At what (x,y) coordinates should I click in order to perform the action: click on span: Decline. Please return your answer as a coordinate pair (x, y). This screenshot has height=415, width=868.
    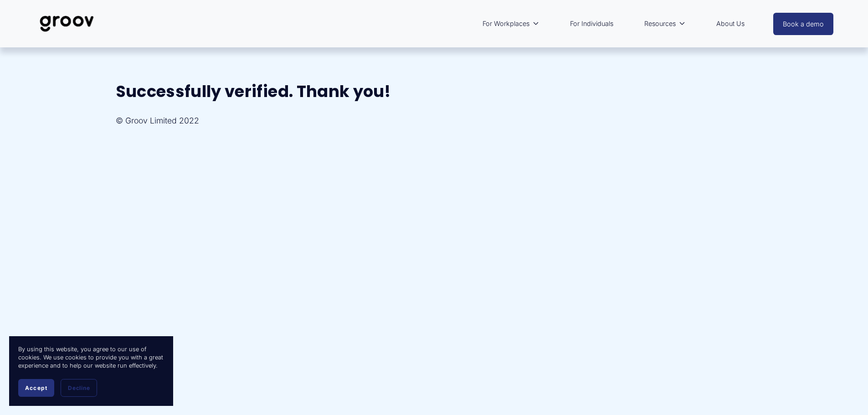
    Looking at the image, I should click on (79, 388).